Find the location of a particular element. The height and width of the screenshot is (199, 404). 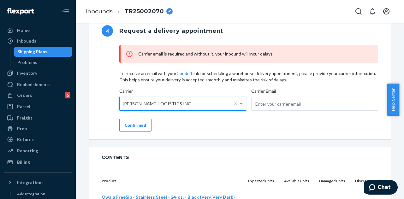

button: Integrations is located at coordinates (38, 183).